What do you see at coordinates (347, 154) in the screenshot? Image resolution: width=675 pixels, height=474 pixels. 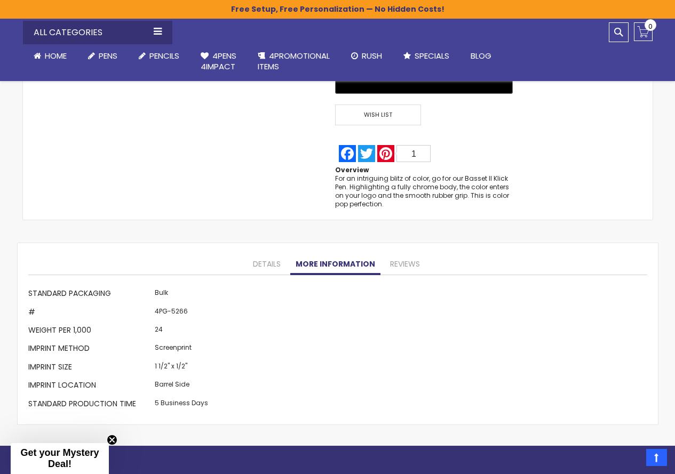 I see `a: Facebook` at bounding box center [347, 154].